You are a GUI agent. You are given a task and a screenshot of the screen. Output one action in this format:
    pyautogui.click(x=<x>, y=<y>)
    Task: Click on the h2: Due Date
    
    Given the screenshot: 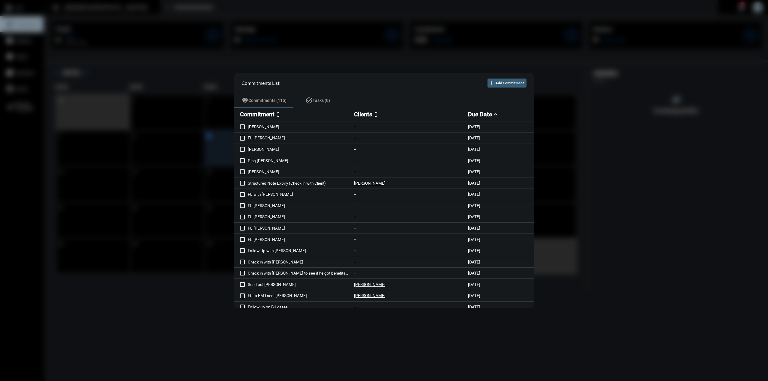 What is the action you would take?
    pyautogui.click(x=480, y=114)
    